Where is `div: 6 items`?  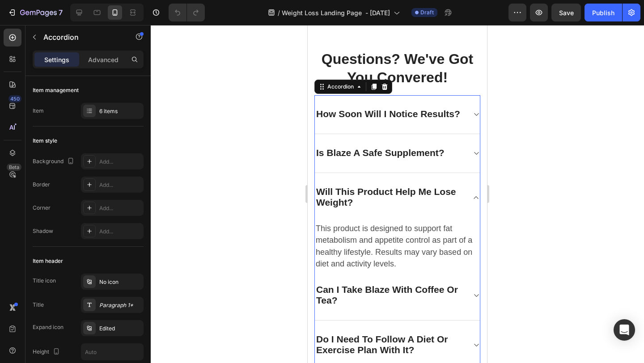
div: 6 items is located at coordinates (120, 111).